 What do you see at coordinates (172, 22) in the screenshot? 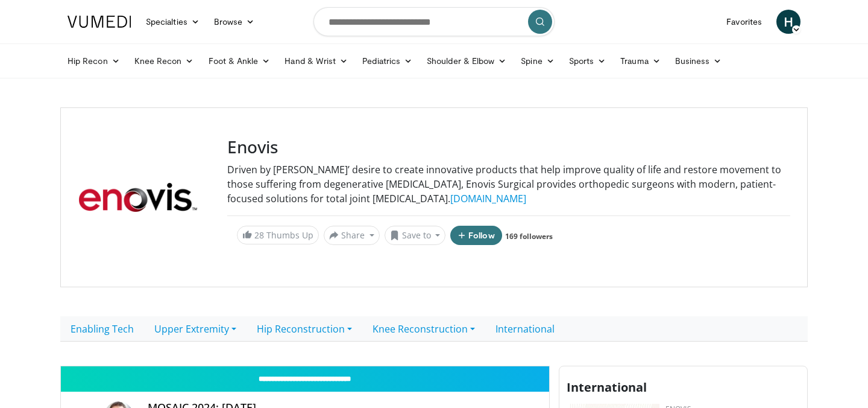
I see `a: Specialties` at bounding box center [172, 22].